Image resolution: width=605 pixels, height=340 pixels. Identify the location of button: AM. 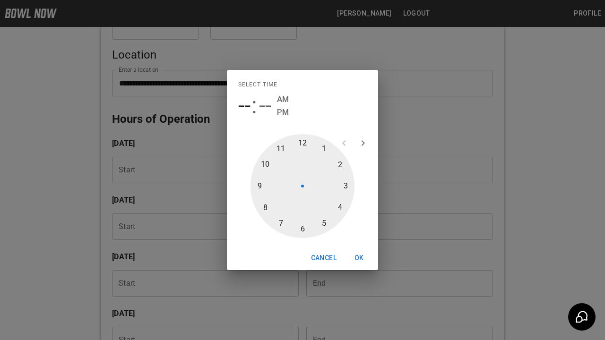
(283, 99).